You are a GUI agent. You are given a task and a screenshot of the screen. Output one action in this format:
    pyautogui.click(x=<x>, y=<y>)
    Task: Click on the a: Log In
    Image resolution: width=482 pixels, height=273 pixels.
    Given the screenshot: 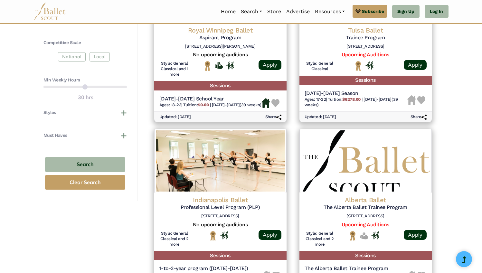 What is the action you would take?
    pyautogui.click(x=436, y=12)
    